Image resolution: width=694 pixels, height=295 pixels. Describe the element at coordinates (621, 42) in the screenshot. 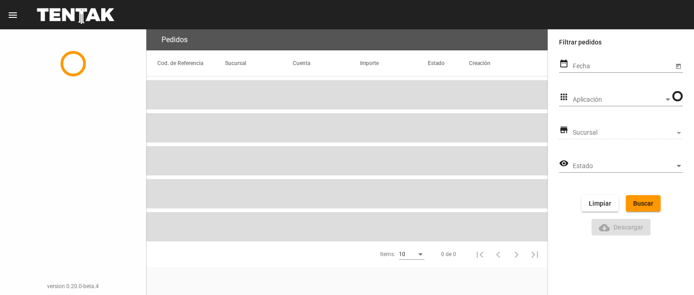

I see `label: Filtrar pedidos` at that location.